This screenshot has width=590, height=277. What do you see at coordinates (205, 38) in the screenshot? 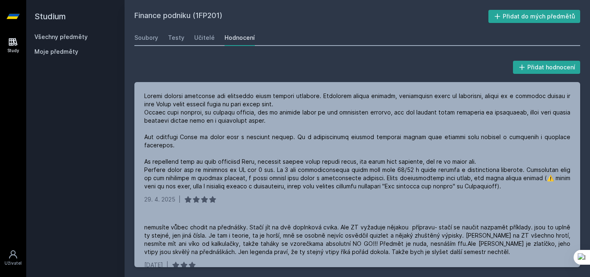
I see `a: Učitelé` at bounding box center [205, 38].